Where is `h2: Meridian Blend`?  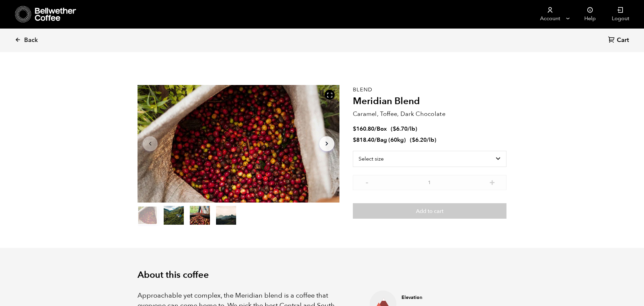 h2: Meridian Blend is located at coordinates (430, 102).